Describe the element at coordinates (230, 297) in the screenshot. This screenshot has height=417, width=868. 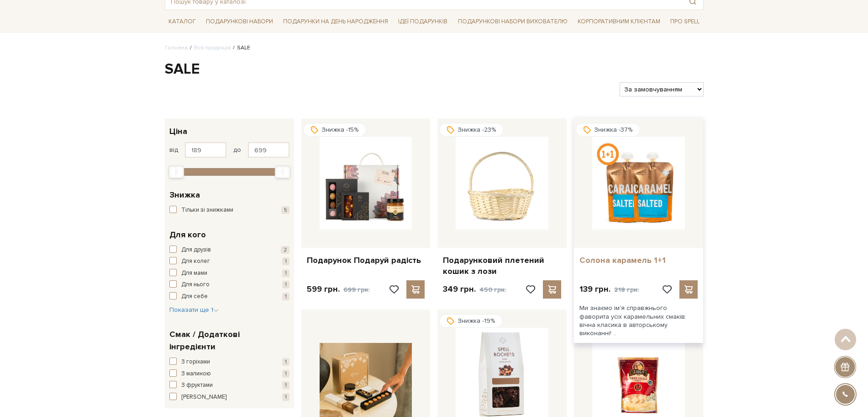
I see `button: Для себе 1` at that location.